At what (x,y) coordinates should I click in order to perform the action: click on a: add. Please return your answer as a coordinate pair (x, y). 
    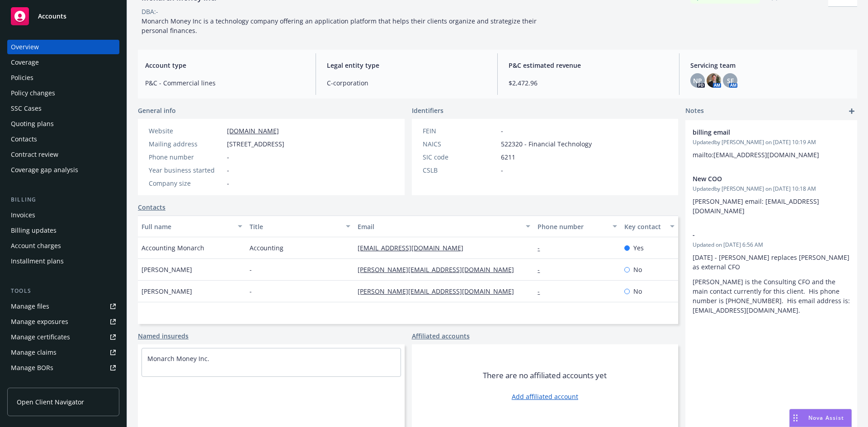
    Looking at the image, I should click on (851, 111).